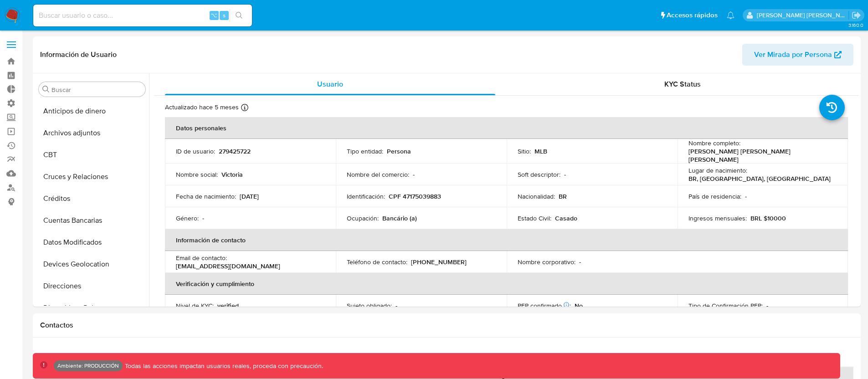  I want to click on p: 279425722, so click(235, 152).